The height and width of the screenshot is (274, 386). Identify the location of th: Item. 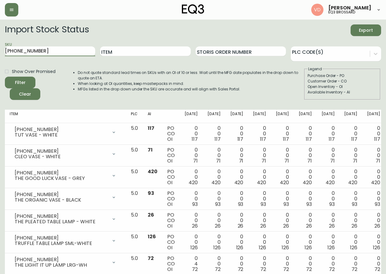
(65, 116).